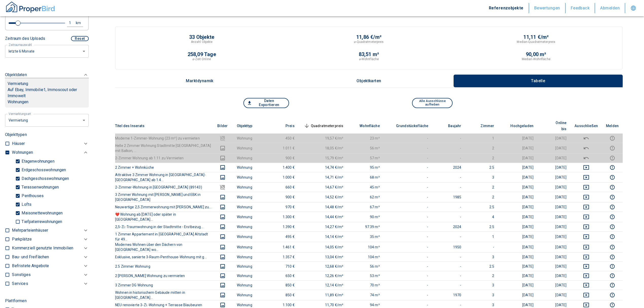 This screenshot has height=308, width=644. What do you see at coordinates (506, 8) in the screenshot?
I see `button: Referenzobjekte` at bounding box center [506, 8].